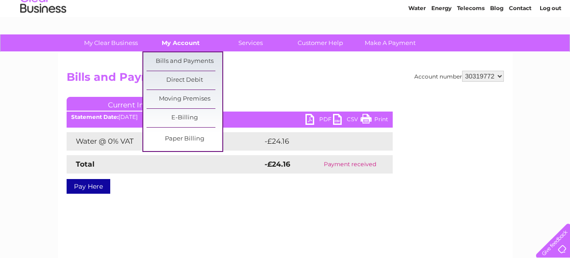  What do you see at coordinates (251, 43) in the screenshot?
I see `a: Services` at bounding box center [251, 43].